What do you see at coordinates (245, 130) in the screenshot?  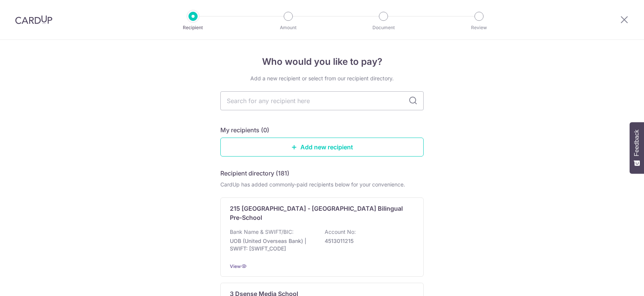 I see `h5: My recipients (0)` at bounding box center [245, 130].